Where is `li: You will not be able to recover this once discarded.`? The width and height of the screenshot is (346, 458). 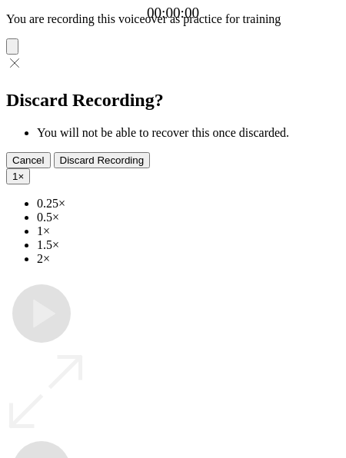 li: You will not be able to recover this once discarded. is located at coordinates (188, 133).